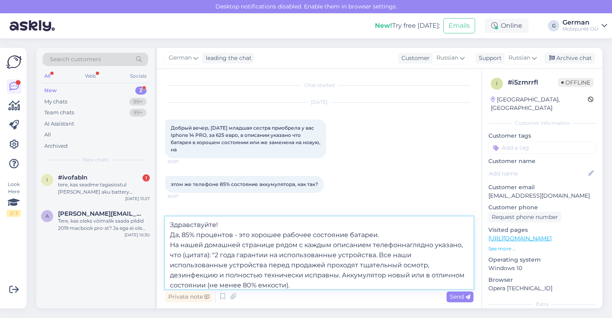 The image size is (612, 318). I want to click on div: Private note, so click(189, 297).